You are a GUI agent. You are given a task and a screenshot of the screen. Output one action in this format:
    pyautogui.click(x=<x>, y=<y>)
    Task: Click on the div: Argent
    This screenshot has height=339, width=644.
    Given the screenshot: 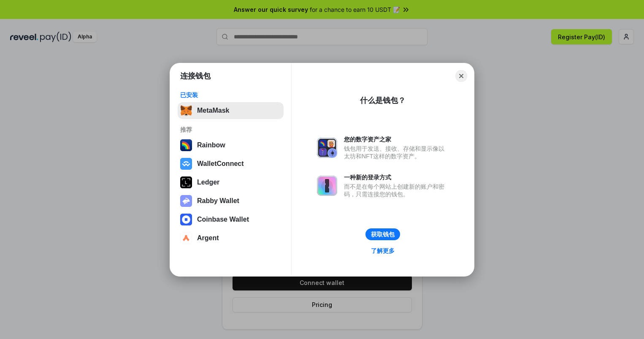 What is the action you would take?
    pyautogui.click(x=208, y=238)
    